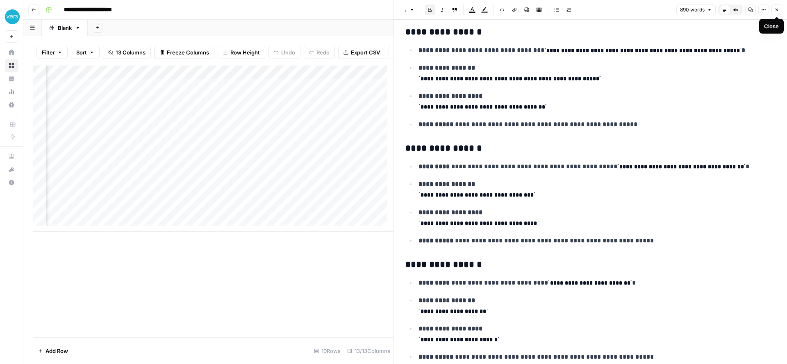  I want to click on button: Export CSV, so click(362, 52).